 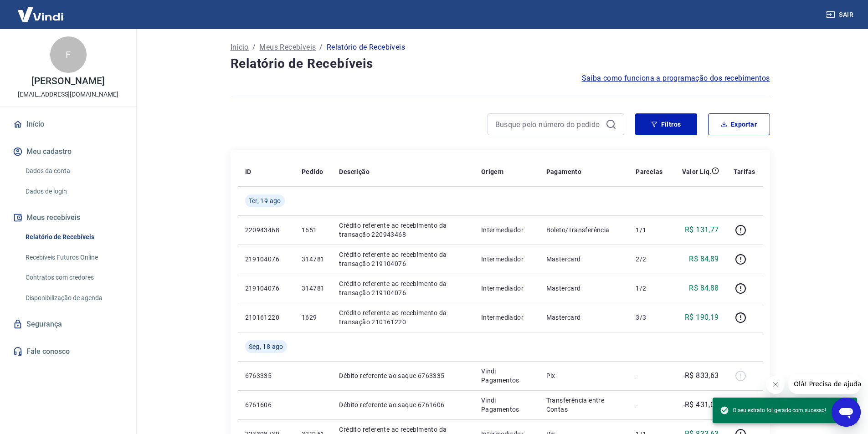 What do you see at coordinates (288, 47) in the screenshot?
I see `a: Meus Recebíveis` at bounding box center [288, 47].